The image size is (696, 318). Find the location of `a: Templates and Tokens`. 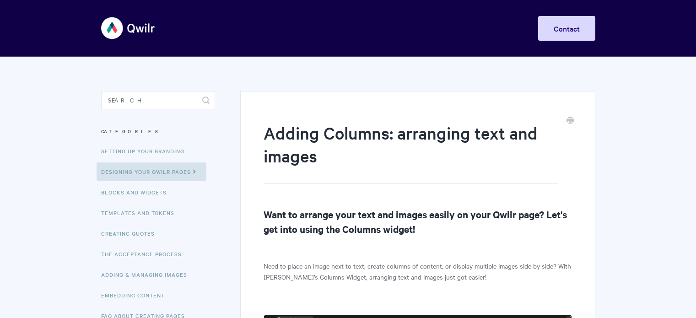

a: Templates and Tokens is located at coordinates (141, 213).